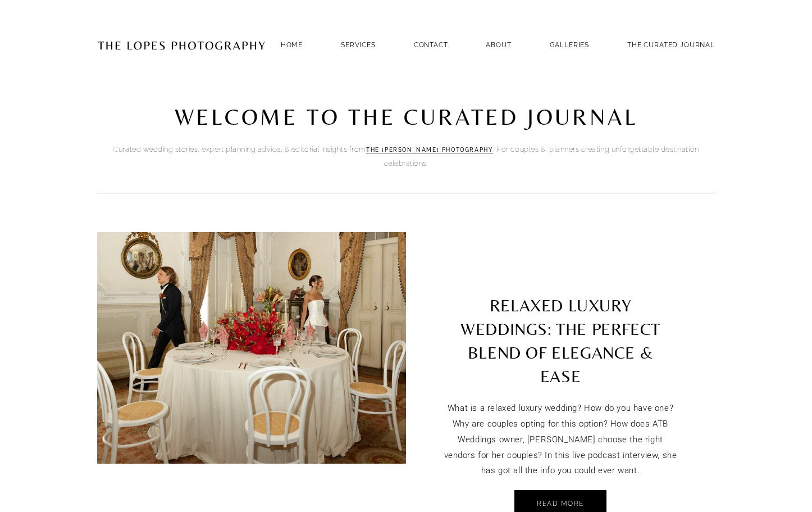  What do you see at coordinates (358, 45) in the screenshot?
I see `a: SERVICES` at bounding box center [358, 45].